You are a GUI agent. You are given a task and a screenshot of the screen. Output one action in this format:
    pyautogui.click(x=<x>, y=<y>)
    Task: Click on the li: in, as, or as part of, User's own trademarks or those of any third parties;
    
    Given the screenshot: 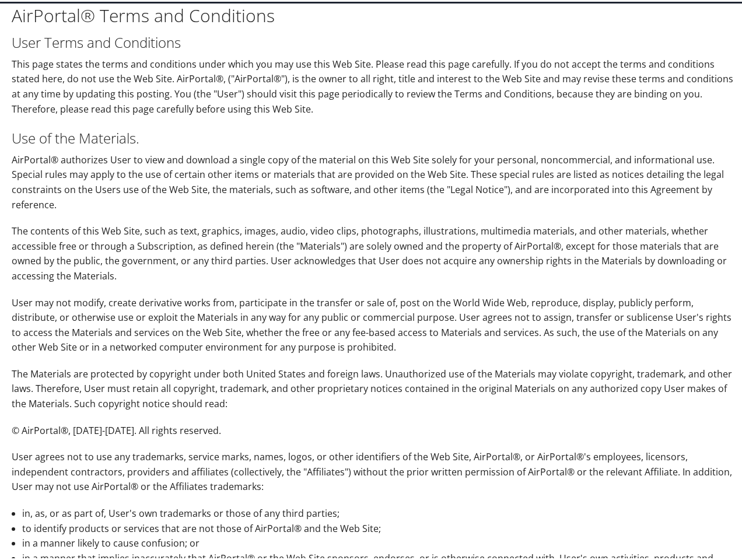 What is the action you would take?
    pyautogui.click(x=378, y=512)
    